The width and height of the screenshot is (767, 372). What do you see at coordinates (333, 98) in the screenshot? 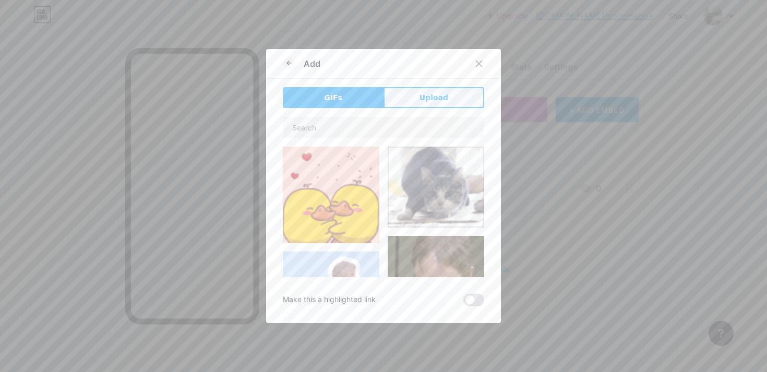
I see `span: GIFs` at bounding box center [333, 98].